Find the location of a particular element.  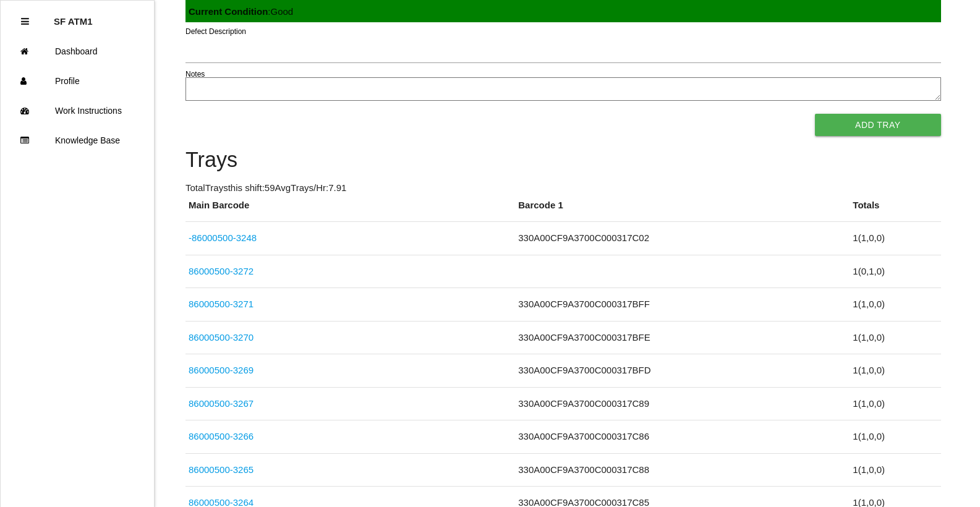

a: Knowledge Base is located at coordinates (78, 141).